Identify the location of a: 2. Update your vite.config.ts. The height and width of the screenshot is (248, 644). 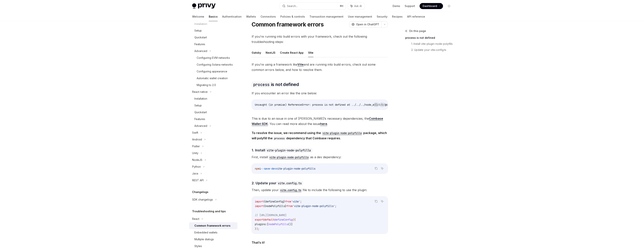
(433, 50).